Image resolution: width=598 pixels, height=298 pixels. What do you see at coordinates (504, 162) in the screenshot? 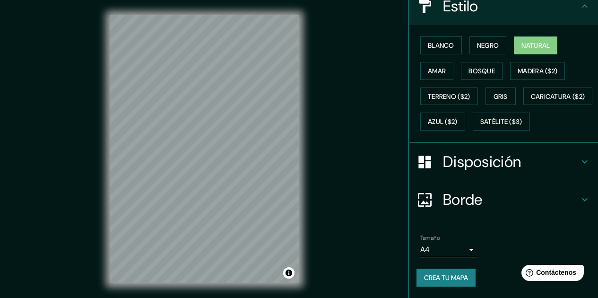
I see `div: Disposición` at bounding box center [504, 162].